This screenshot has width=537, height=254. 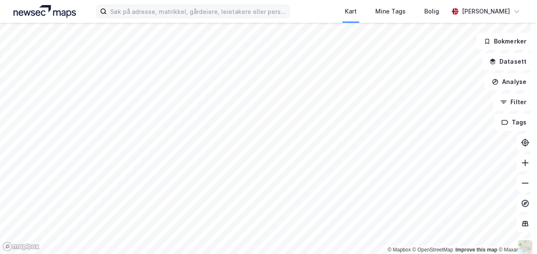 What do you see at coordinates (505, 41) in the screenshot?
I see `button: Bokmerker` at bounding box center [505, 41].